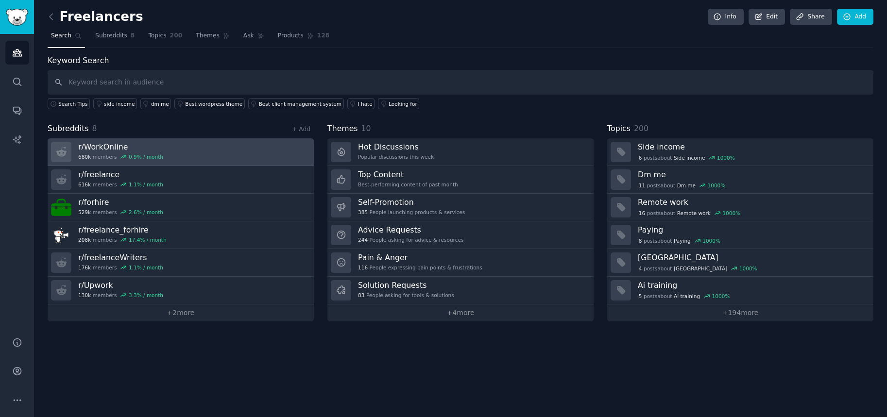  What do you see at coordinates (740, 291) in the screenshot?
I see `a: Ai training5postsaboutAi training1000%` at bounding box center [740, 291].